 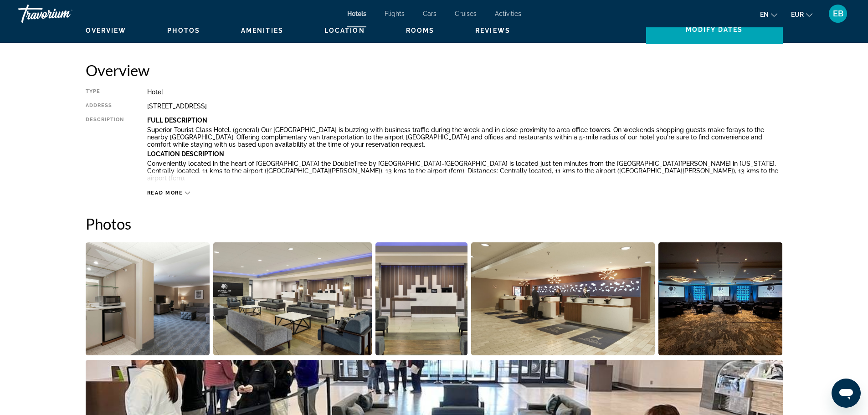 I want to click on div: Hotel, so click(x=464, y=92).